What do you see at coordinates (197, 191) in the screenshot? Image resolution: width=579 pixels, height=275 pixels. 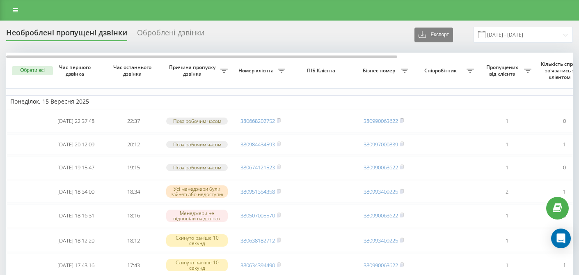 I see `div: Усі менеджери були зайняті або недоступні` at bounding box center [197, 191].